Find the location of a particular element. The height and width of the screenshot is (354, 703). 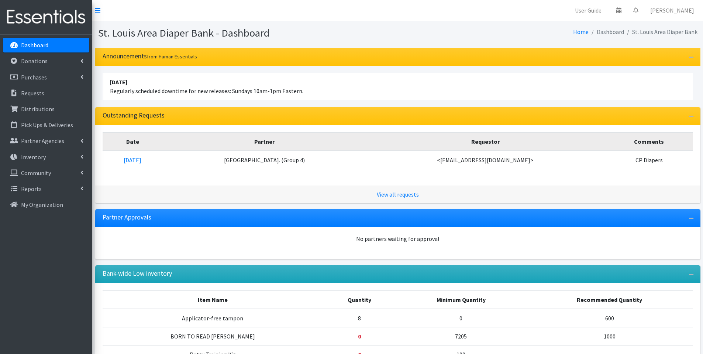

p: Inventory is located at coordinates (33, 157).